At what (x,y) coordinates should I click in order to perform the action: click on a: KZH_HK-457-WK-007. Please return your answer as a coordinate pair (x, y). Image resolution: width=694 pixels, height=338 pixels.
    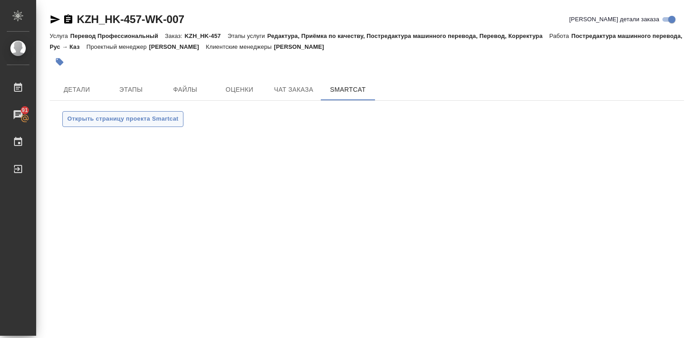
    Looking at the image, I should click on (131, 19).